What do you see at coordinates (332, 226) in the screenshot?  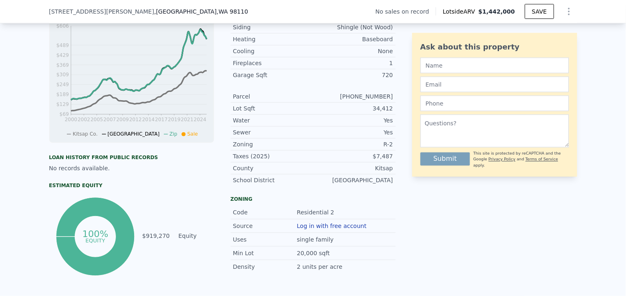 I see `button: Log in with free account` at bounding box center [332, 226].